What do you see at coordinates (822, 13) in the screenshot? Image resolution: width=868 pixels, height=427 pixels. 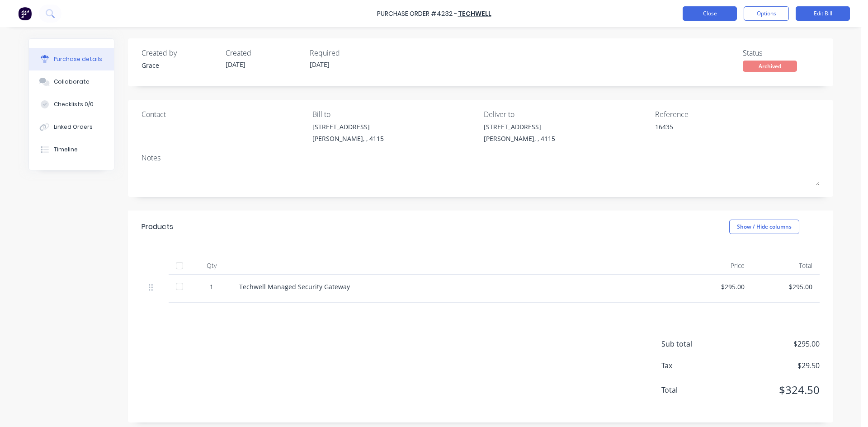 I see `button: Edit Bill` at bounding box center [822, 13].